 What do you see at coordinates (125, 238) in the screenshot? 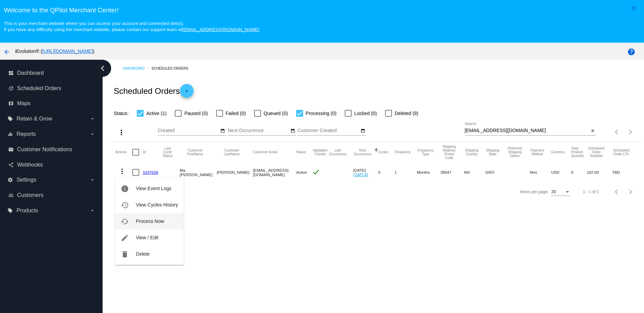
I see `mat-icon: edit` at bounding box center [125, 238].